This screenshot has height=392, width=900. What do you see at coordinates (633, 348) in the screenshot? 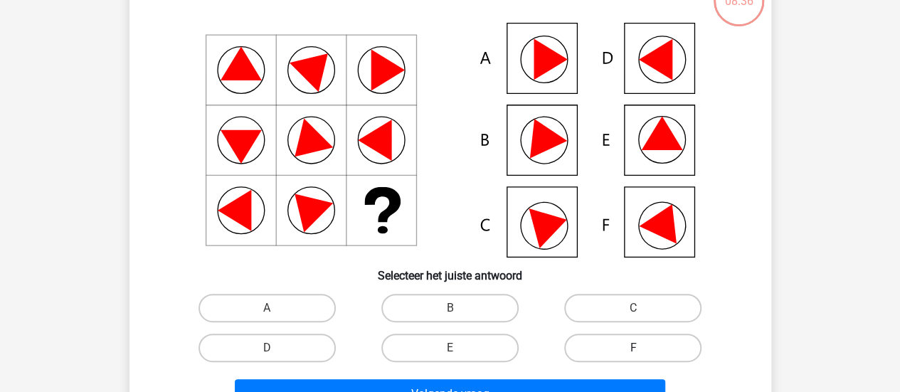
I see `label: F` at bounding box center [633, 348].